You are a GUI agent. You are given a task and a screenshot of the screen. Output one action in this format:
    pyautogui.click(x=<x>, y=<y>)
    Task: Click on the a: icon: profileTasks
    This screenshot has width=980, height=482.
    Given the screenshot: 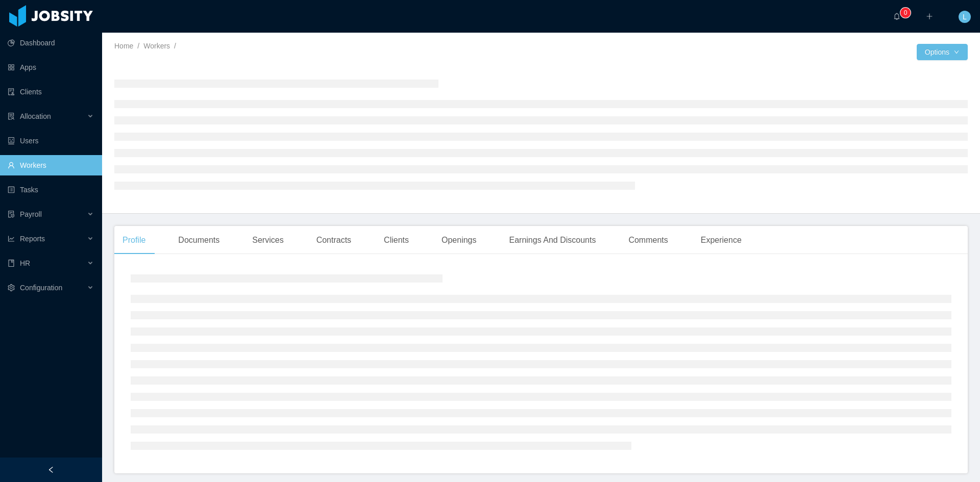 What is the action you would take?
    pyautogui.click(x=50, y=190)
    